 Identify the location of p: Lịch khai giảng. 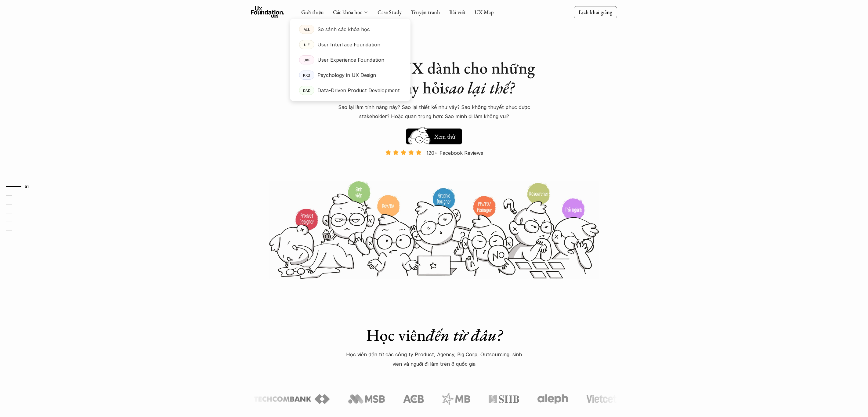
(595, 12).